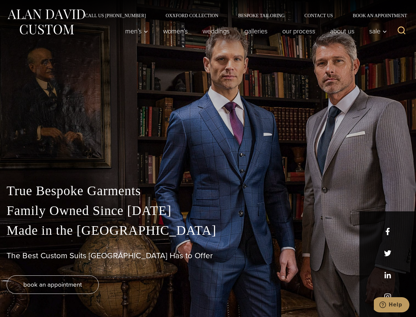 This screenshot has width=416, height=317. I want to click on a: Contact Us, so click(319, 15).